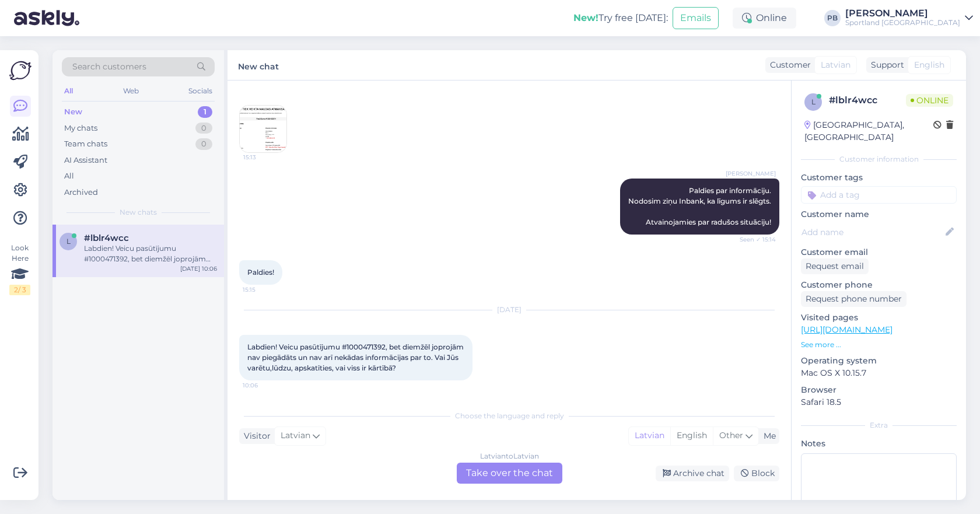 This screenshot has height=514, width=980. What do you see at coordinates (649, 436) in the screenshot?
I see `div: Latvian` at bounding box center [649, 436].